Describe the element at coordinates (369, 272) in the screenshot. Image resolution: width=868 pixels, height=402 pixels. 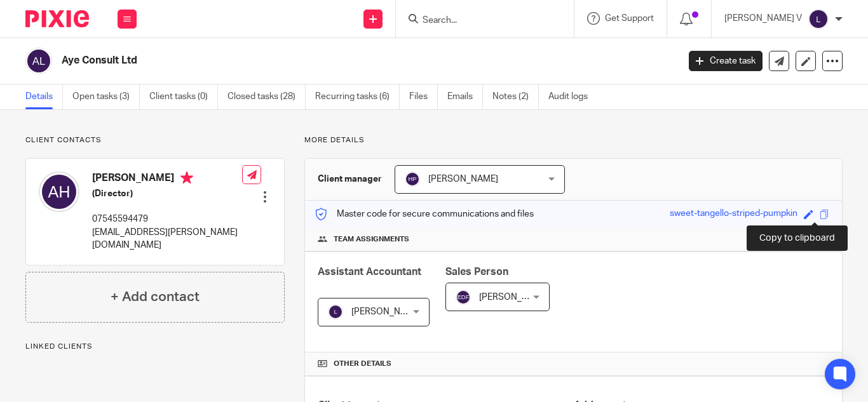
I see `span: Assistant Accountant` at that location.